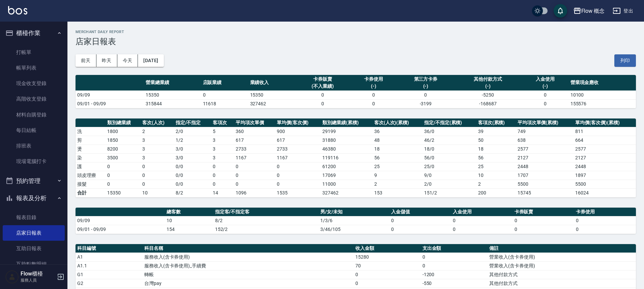  What do you see at coordinates (298, 131) in the screenshot?
I see `td: 900` at bounding box center [298, 131].